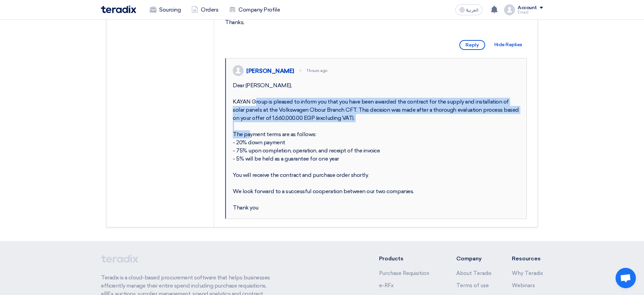 This screenshot has height=295, width=644. I want to click on a: About Teradix, so click(474, 273).